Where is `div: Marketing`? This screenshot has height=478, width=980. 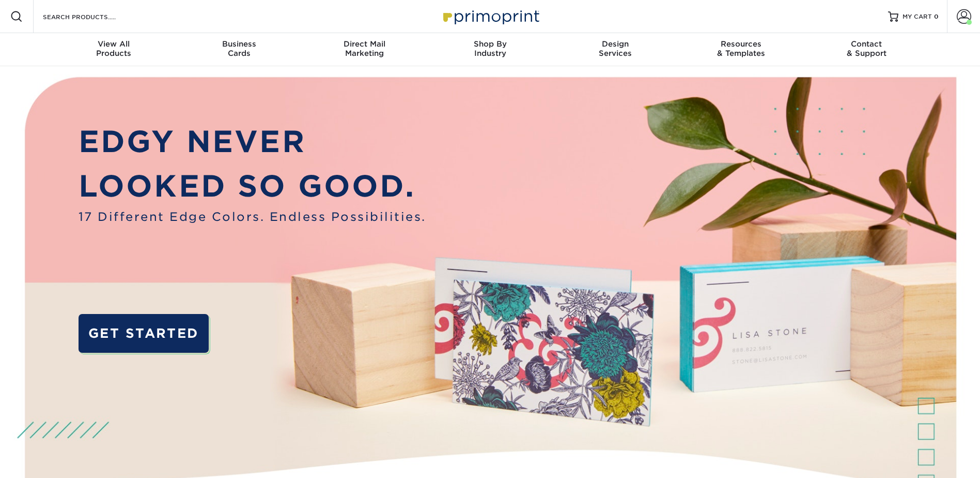 div: Marketing is located at coordinates (364, 49).